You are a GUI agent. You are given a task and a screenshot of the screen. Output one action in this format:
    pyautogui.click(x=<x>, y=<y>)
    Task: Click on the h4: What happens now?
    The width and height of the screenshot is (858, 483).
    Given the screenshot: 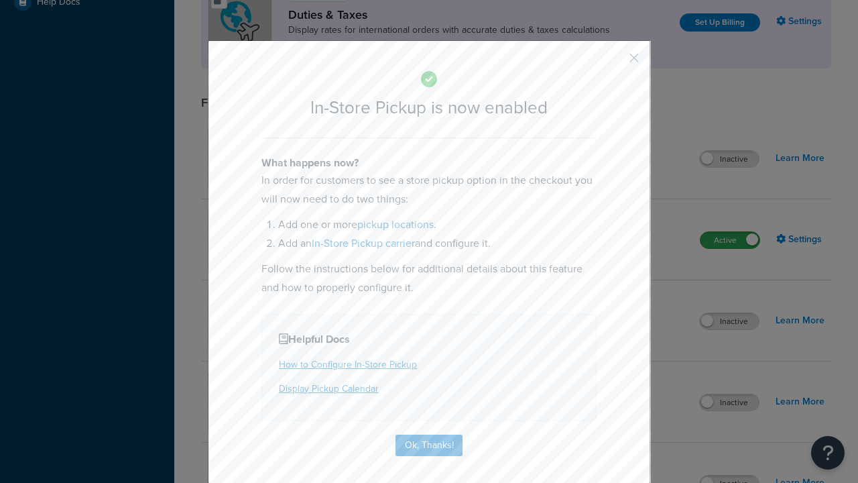 What is the action you would take?
    pyautogui.click(x=429, y=163)
    